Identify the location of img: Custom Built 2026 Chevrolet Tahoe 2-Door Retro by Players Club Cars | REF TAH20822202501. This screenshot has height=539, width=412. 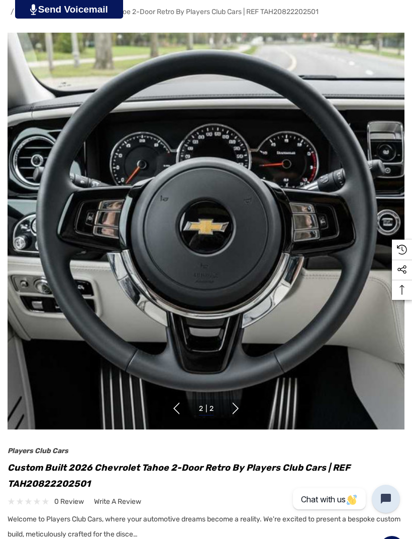
(206, 231).